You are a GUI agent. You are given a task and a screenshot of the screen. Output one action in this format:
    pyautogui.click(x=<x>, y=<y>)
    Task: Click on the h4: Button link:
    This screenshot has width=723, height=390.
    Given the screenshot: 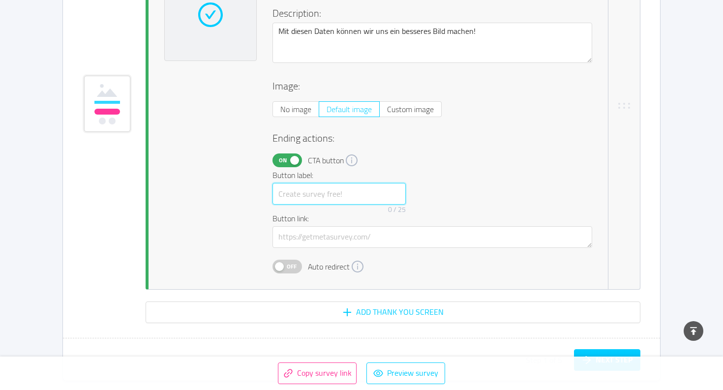 What is the action you would take?
    pyautogui.click(x=432, y=218)
    